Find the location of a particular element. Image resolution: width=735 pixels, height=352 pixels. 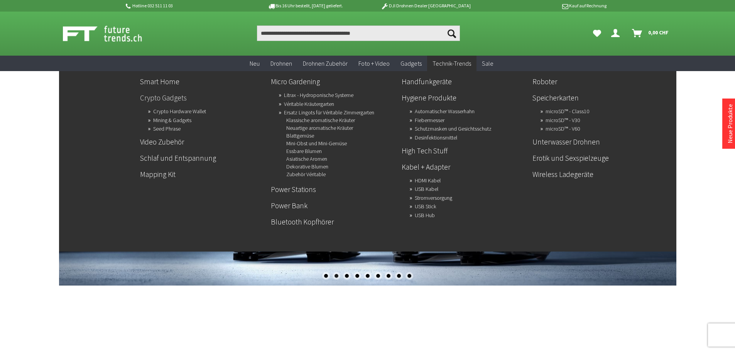

a: Desinfektionsmittel is located at coordinates (436, 137).